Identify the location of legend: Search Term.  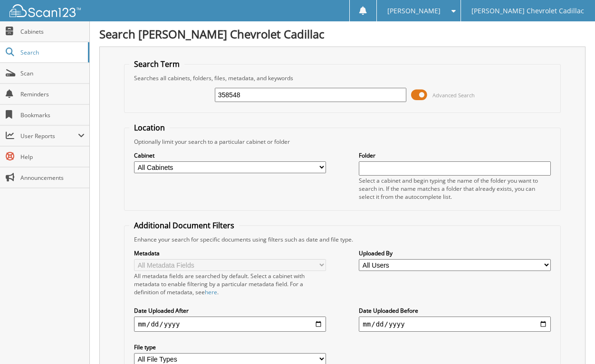
(157, 64).